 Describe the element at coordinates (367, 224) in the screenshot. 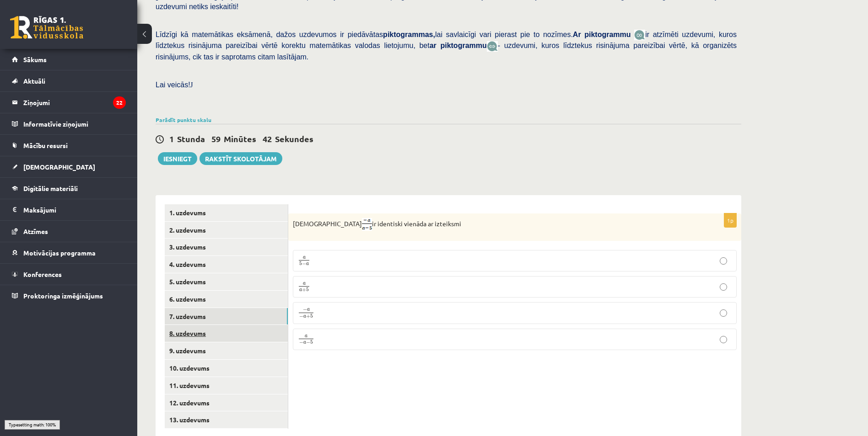

I see `img: tAinnUAAAAASUVORK5CYII=` at that location.